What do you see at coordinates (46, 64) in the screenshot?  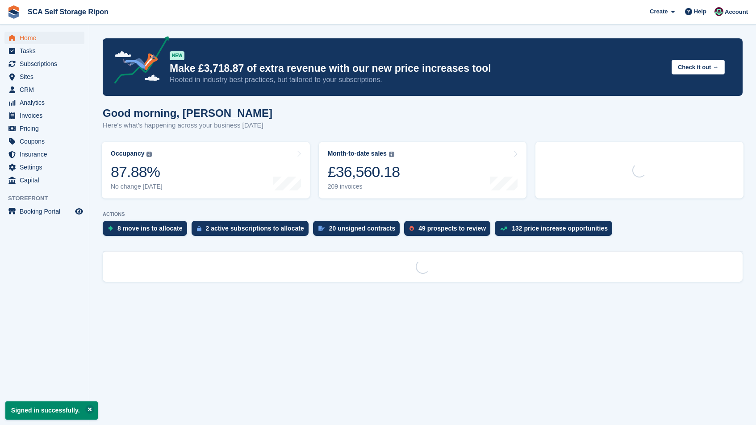 I see `span: Subscriptions` at bounding box center [46, 64].